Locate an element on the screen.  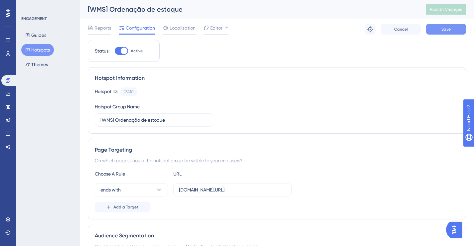
div: Audience Segmentation is located at coordinates (277, 236).